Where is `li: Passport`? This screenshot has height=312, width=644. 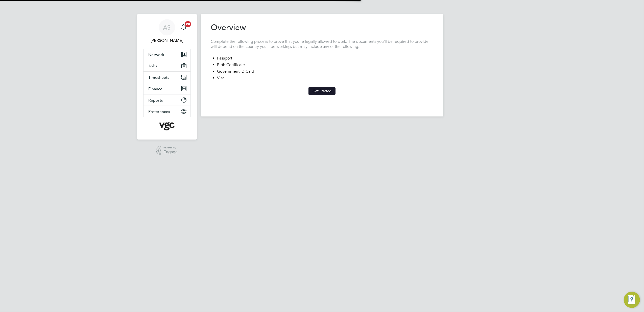
li: Passport is located at coordinates (325, 59).